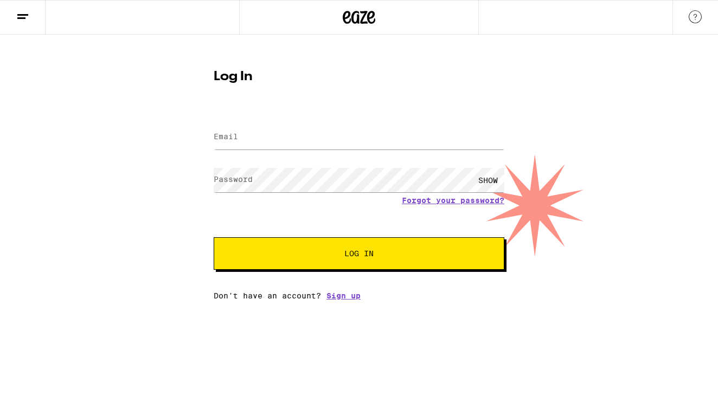  What do you see at coordinates (343, 296) in the screenshot?
I see `a: Sign up` at bounding box center [343, 296].